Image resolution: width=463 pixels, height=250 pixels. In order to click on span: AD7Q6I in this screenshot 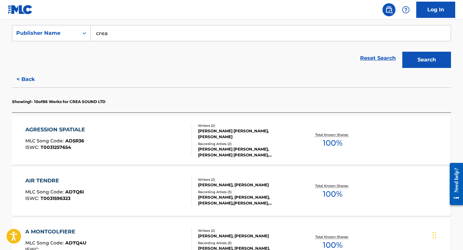, I will do `click(75, 192)`.